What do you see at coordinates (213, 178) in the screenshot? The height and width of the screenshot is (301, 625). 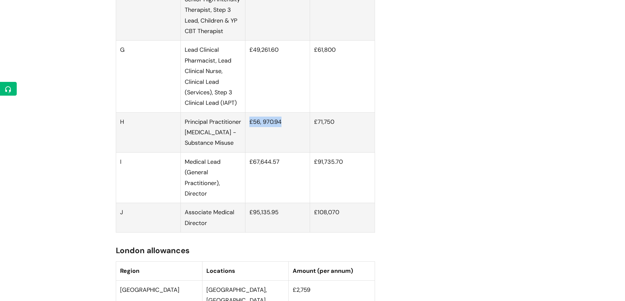 I see `td: Medical Lead (General Practitioner), Director` at bounding box center [213, 178].